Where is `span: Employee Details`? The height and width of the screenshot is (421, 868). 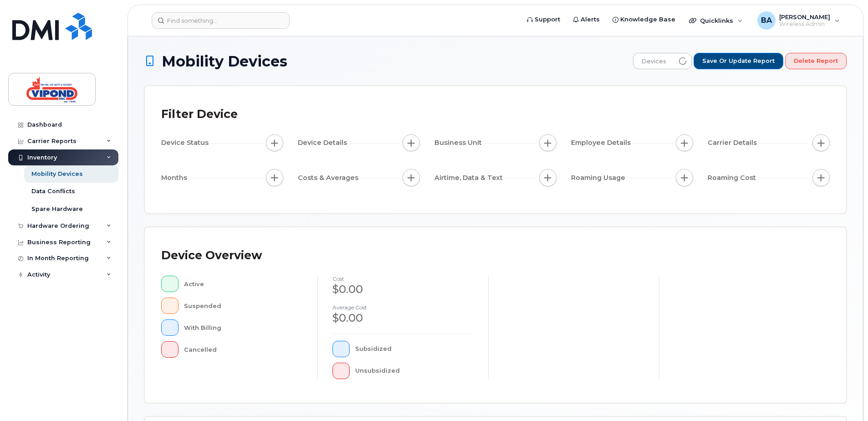
span: Employee Details is located at coordinates (602, 143).